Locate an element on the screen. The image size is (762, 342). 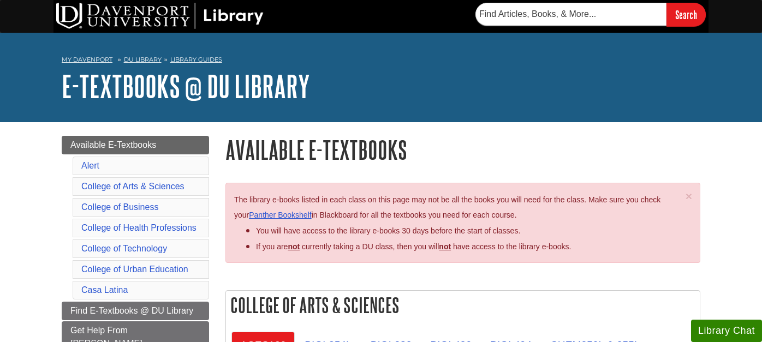
a: College of Technology is located at coordinates (124, 248).